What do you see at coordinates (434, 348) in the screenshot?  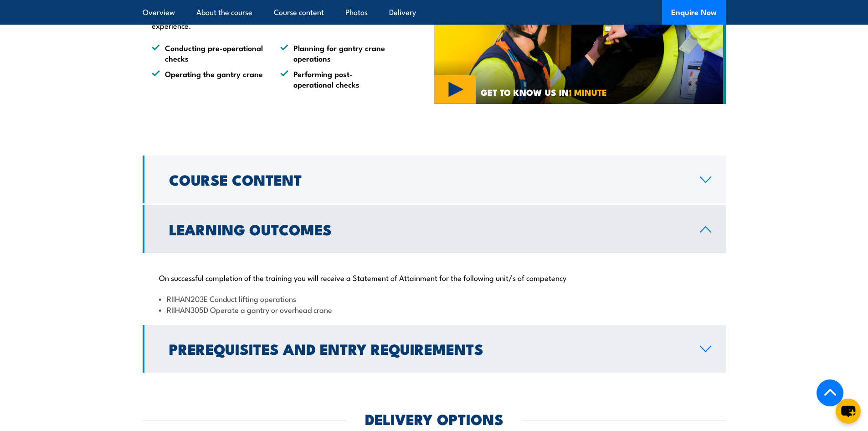 I see `a: Prerequisites and Entry Requirements` at bounding box center [434, 348].